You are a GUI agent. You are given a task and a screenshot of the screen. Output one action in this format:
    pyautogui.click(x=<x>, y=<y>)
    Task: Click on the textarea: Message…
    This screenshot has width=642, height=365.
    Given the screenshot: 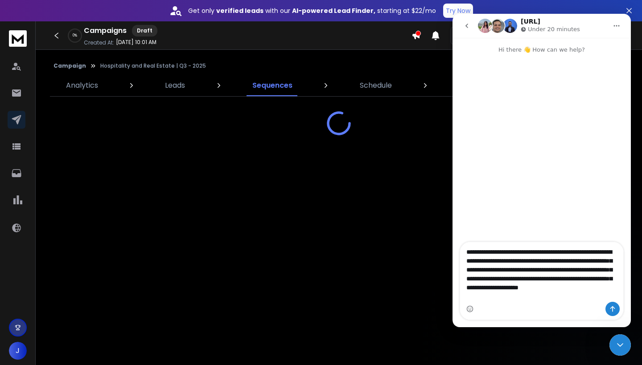 What is the action you would take?
    pyautogui.click(x=89, y=258)
    